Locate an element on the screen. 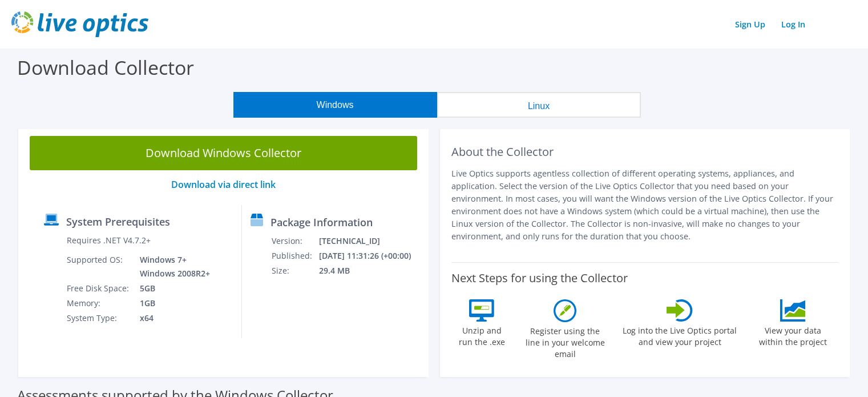  label: Requires .NET V4.7.2+ is located at coordinates (108, 240).